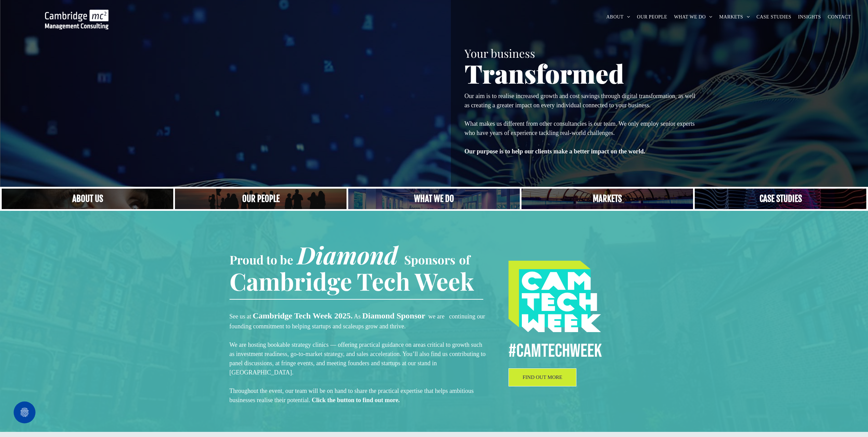 Image resolution: width=868 pixels, height=437 pixels. Describe the element at coordinates (262, 259) in the screenshot. I see `span: Proud to be` at that location.